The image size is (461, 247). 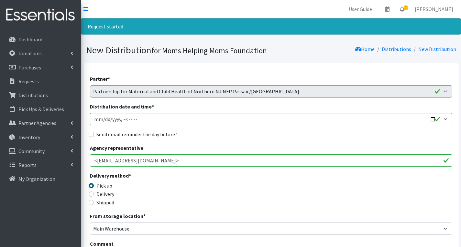 What do you see at coordinates (41, 109) in the screenshot?
I see `p: Pick Ups & Deliveries` at bounding box center [41, 109].